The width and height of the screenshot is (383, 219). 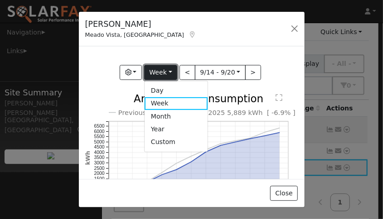 What do you see at coordinates (99, 163) in the screenshot?
I see `text: 3000` at bounding box center [99, 163].